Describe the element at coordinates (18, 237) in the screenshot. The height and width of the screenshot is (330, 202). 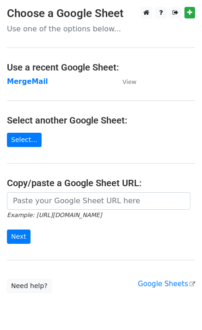
I see `input: Next` at that location.